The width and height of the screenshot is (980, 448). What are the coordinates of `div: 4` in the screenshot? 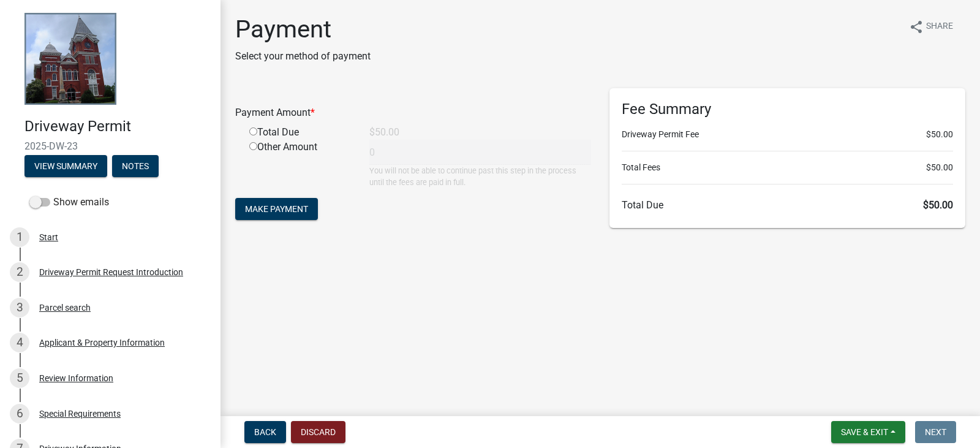 It's located at (19, 342).